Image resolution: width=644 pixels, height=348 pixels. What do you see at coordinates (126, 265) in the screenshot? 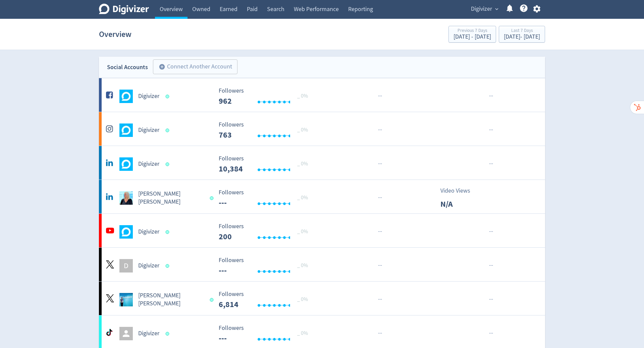
I see `div: D` at bounding box center [126, 265].